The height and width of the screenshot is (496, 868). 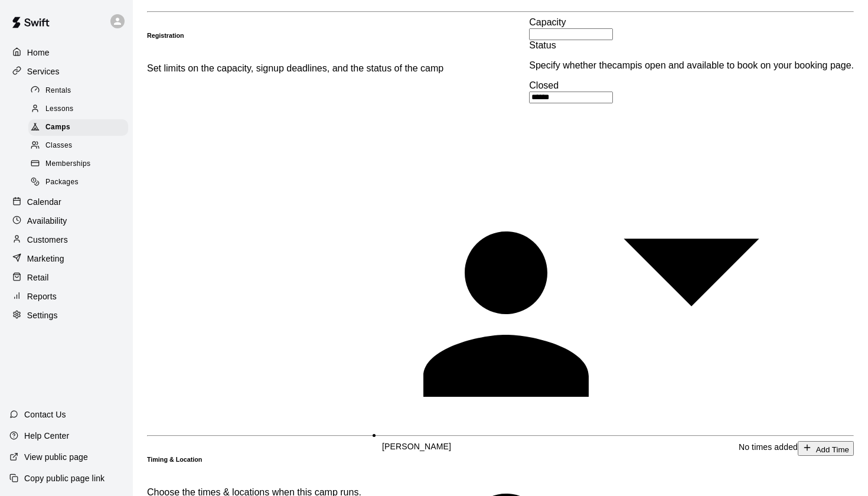 I want to click on div: Camps, so click(x=78, y=128).